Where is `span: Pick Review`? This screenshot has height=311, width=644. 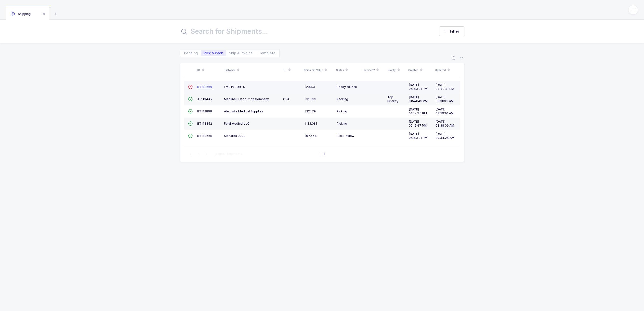 span: Pick Review is located at coordinates (345, 136).